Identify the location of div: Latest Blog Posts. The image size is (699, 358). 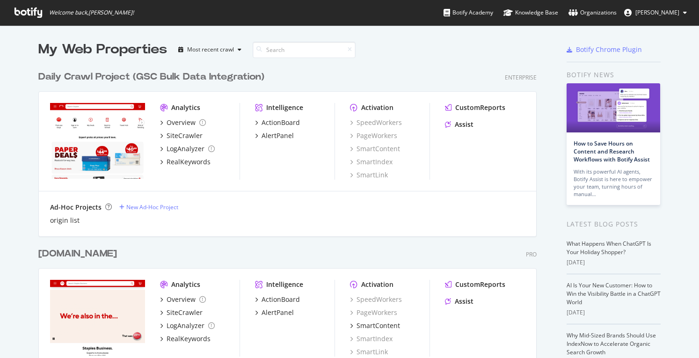
(613, 224).